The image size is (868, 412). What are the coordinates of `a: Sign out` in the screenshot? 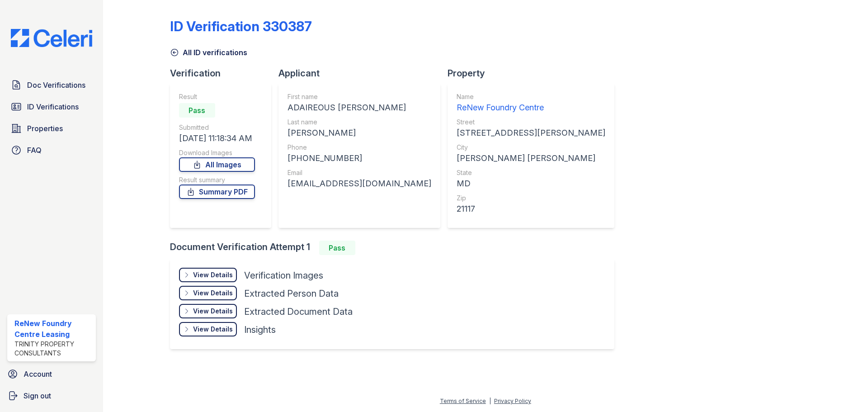 It's located at (52, 395).